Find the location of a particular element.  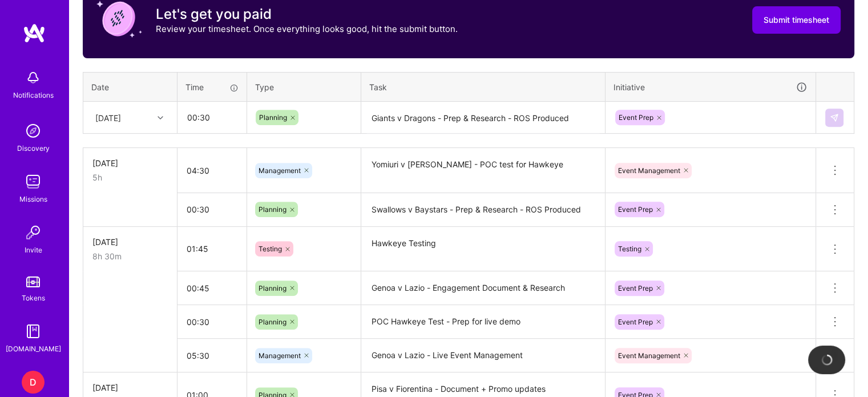

a: D is located at coordinates (33, 382).